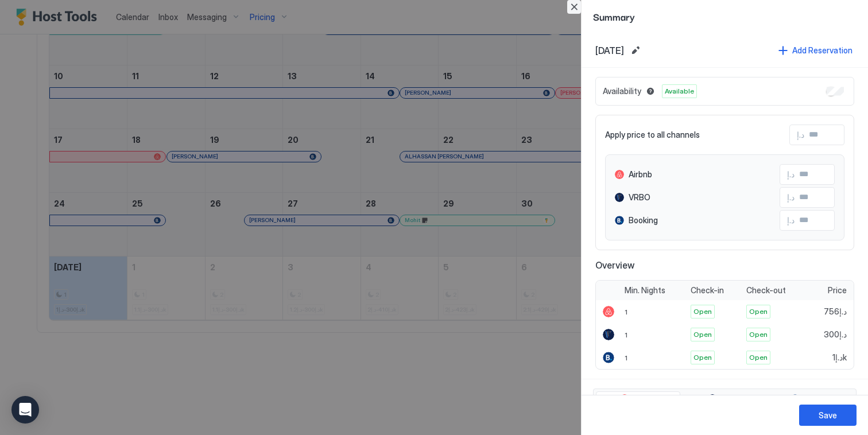  I want to click on button: Blocked dates override all pricing rules and remain unavailable until manually unblocked, so click(651, 92).